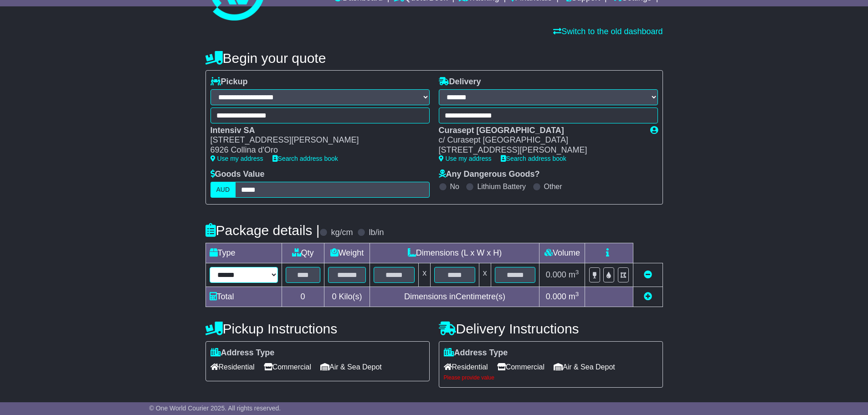 The image size is (868, 415). What do you see at coordinates (237, 175) in the screenshot?
I see `label: Goods Value` at bounding box center [237, 175].